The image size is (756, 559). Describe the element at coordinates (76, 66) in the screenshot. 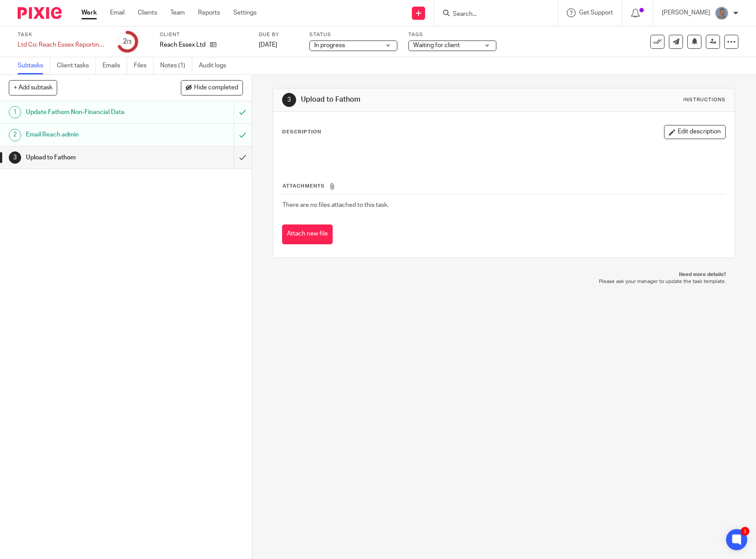

I see `a: Client tasks` at that location.